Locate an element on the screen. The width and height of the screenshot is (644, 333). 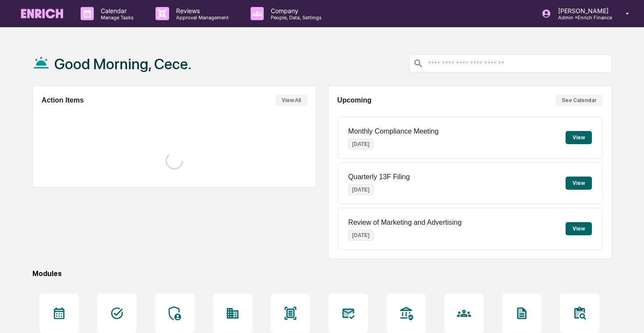
p: Company is located at coordinates (295, 11).